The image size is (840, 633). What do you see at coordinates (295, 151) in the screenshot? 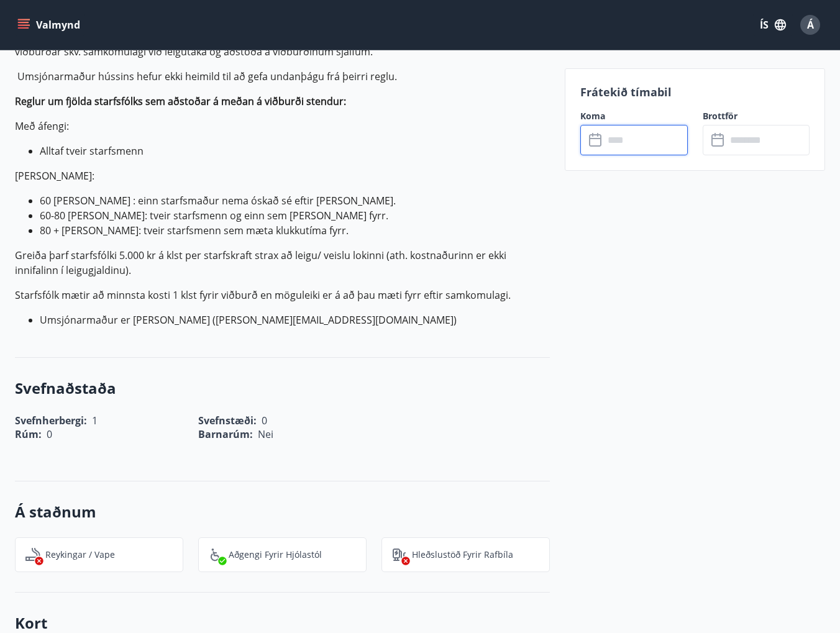
I see `li: Alltaf tveir starfsmenn` at bounding box center [295, 151].